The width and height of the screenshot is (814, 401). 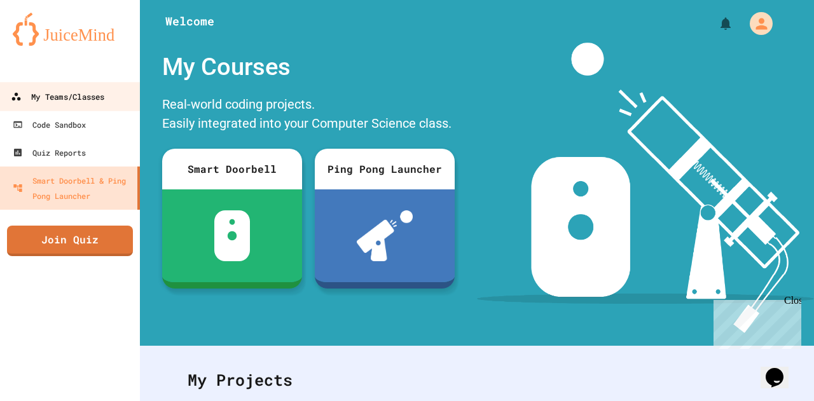 What do you see at coordinates (70, 29) in the screenshot?
I see `img: logo-orange.svg` at bounding box center [70, 29].